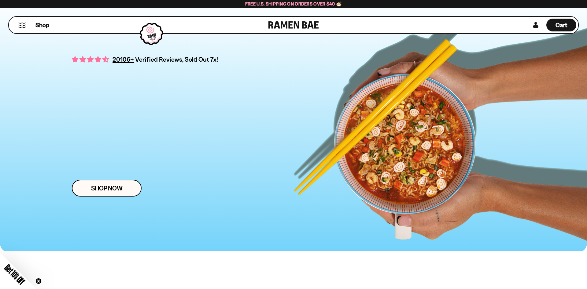 This screenshot has height=289, width=587. Describe the element at coordinates (42, 25) in the screenshot. I see `span: Shop` at that location.